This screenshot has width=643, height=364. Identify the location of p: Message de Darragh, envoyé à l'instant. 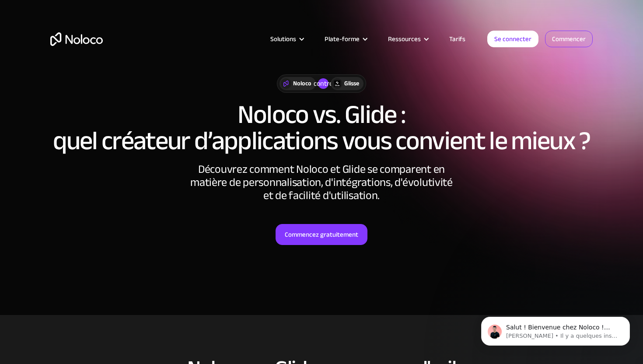
(95, 38).